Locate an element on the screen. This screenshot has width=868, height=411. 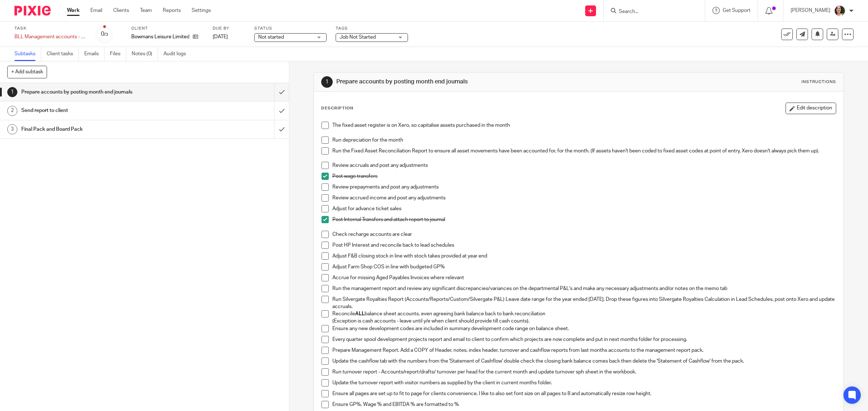
div: Instructions is located at coordinates (818, 82).